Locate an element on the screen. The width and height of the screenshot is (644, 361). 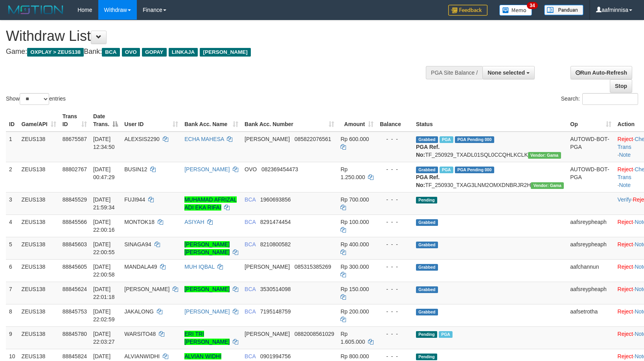
div: PGA Site Balance / is located at coordinates (454, 73).